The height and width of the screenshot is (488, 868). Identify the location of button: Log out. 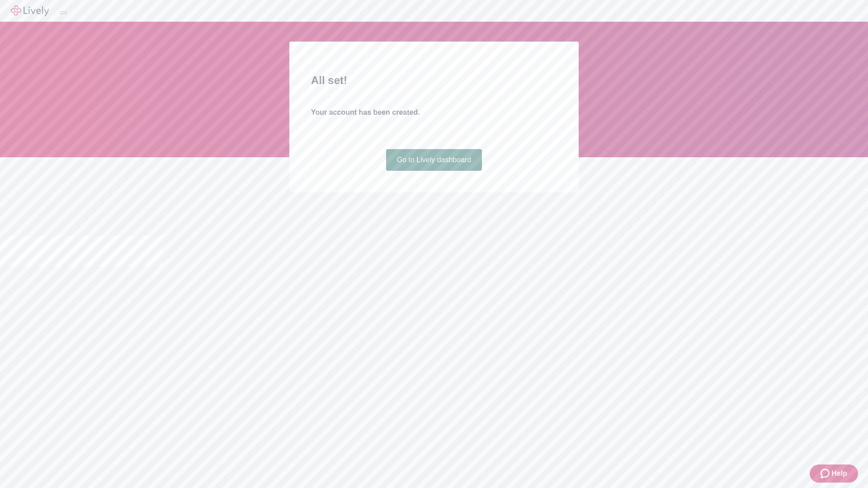
(64, 13).